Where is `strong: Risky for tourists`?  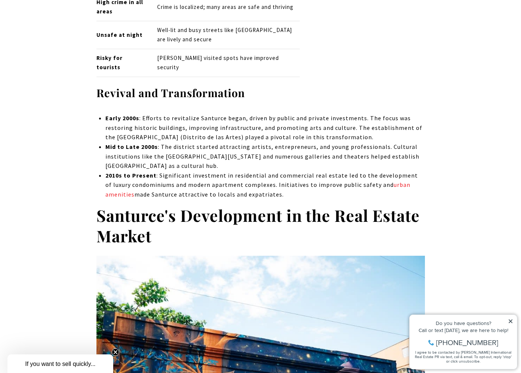 strong: Risky for tourists is located at coordinates (110, 63).